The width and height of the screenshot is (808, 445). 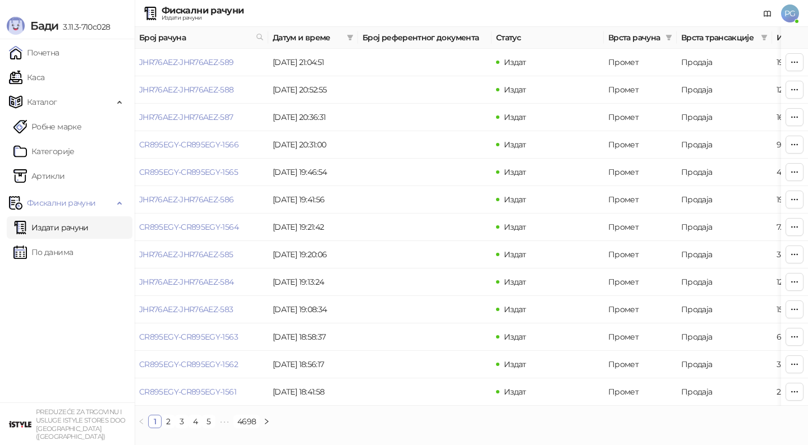 What do you see at coordinates (168, 422) in the screenshot?
I see `a: 2` at bounding box center [168, 422].